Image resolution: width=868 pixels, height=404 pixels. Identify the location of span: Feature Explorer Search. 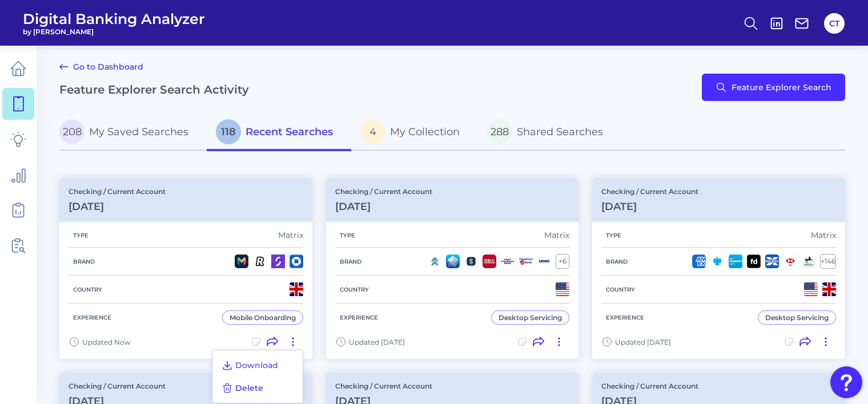
(781, 88).